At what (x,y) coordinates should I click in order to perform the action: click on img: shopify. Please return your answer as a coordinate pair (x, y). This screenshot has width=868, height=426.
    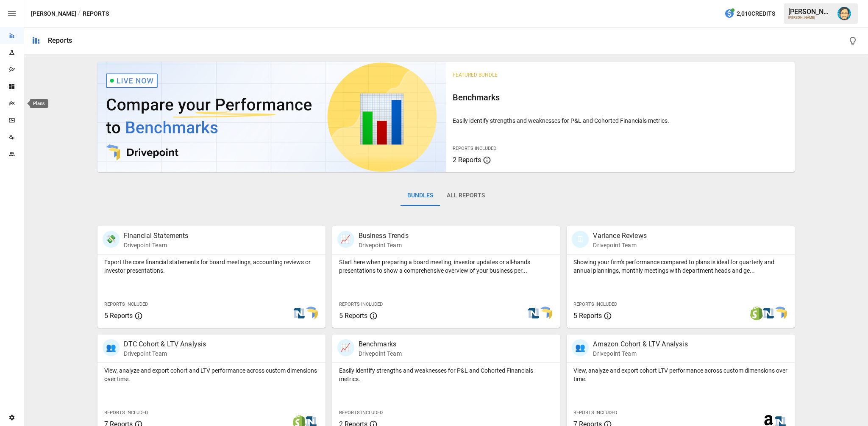
    Looking at the image, I should click on (756, 313).